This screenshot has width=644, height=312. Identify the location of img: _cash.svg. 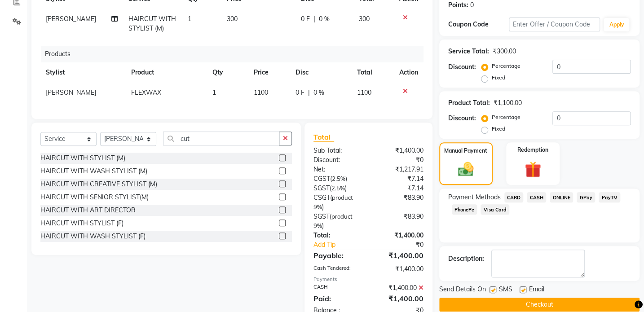
(466, 169).